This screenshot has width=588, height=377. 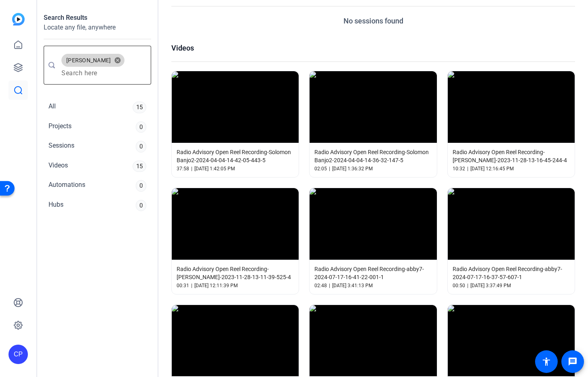 I want to click on input: Search here, so click(x=103, y=73).